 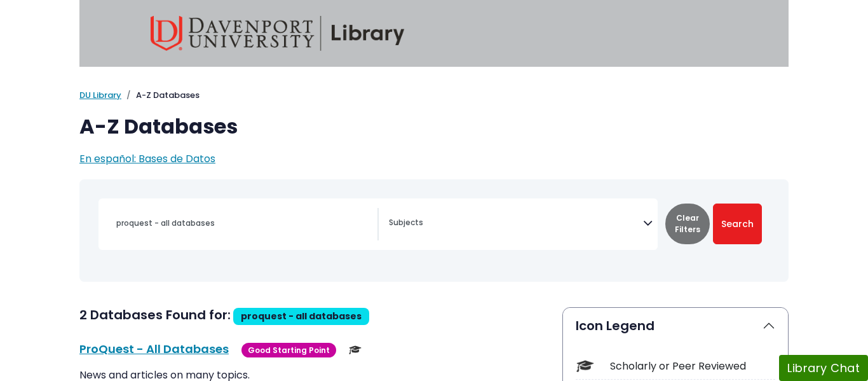 What do you see at coordinates (516, 223) in the screenshot?
I see `textarea: Search` at bounding box center [516, 223].